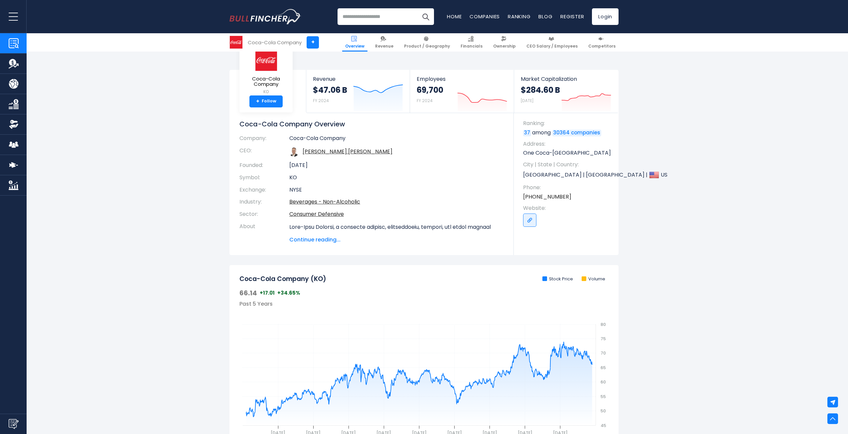 The width and height of the screenshot is (848, 434). I want to click on span: City | State | Country:, so click(567, 165).